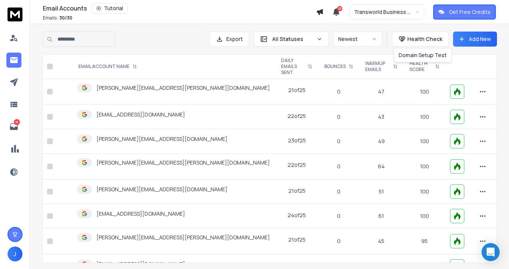 The width and height of the screenshot is (509, 269). Describe the element at coordinates (17, 122) in the screenshot. I see `p: 18` at that location.